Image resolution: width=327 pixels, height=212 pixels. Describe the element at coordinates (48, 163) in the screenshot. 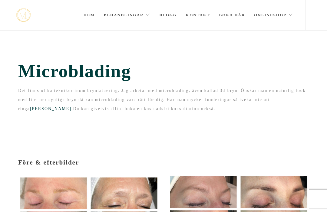

I see `span: Före & efterbilder` at that location.